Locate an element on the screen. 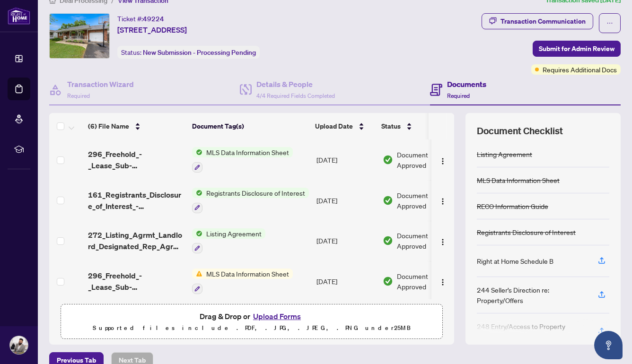 The width and height of the screenshot is (632, 364). img: IMG-X12353903_1.jpg is located at coordinates (80, 36).